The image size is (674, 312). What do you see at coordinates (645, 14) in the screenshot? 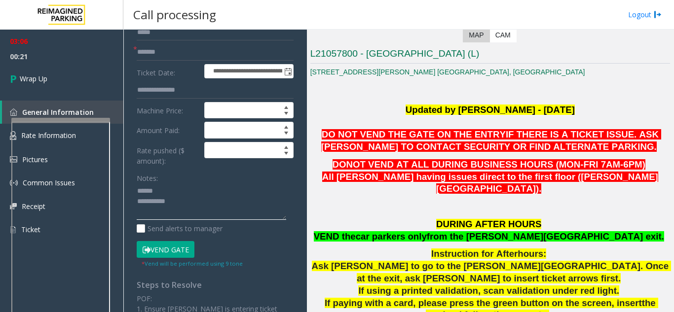
I see `a: Logout` at bounding box center [645, 14].